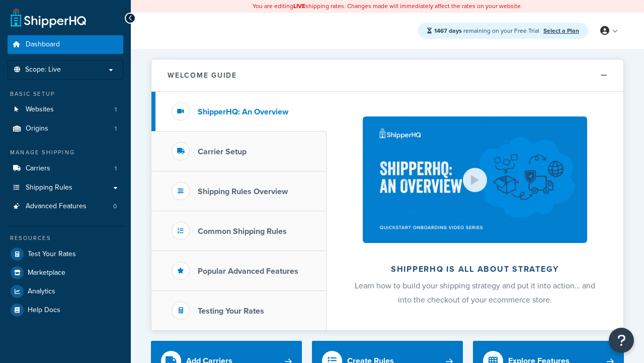  I want to click on span: Origins, so click(37, 129).